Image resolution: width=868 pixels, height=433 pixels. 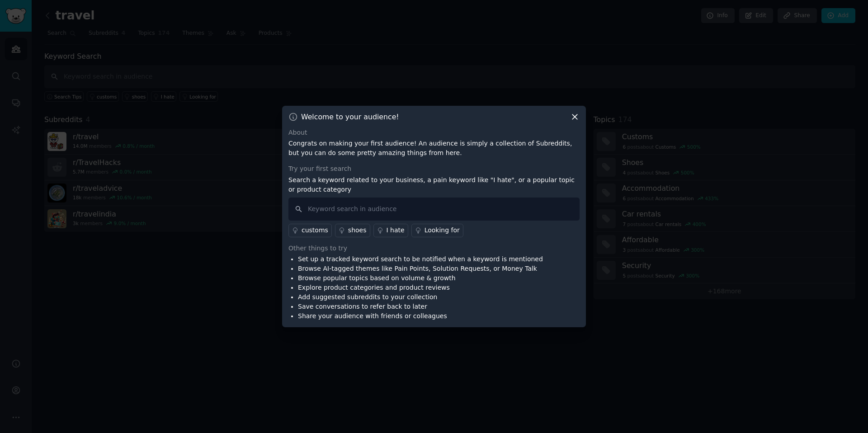 I want to click on li: Add suggested subreddits to your collection, so click(x=420, y=297).